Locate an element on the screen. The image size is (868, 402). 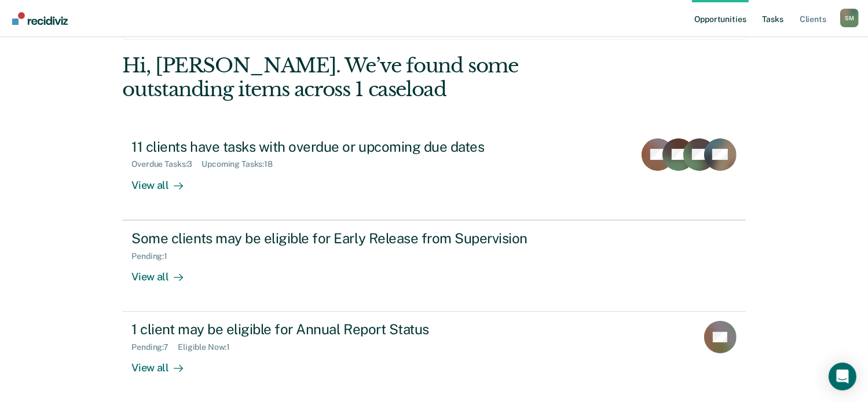
div: Open Intercom Messenger is located at coordinates (843, 377).